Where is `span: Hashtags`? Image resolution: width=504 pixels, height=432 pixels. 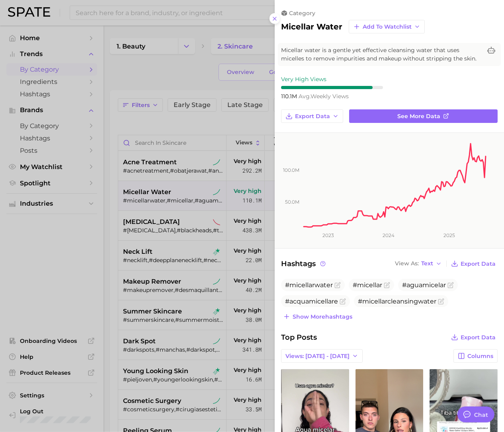
span: Hashtags is located at coordinates (304, 263).